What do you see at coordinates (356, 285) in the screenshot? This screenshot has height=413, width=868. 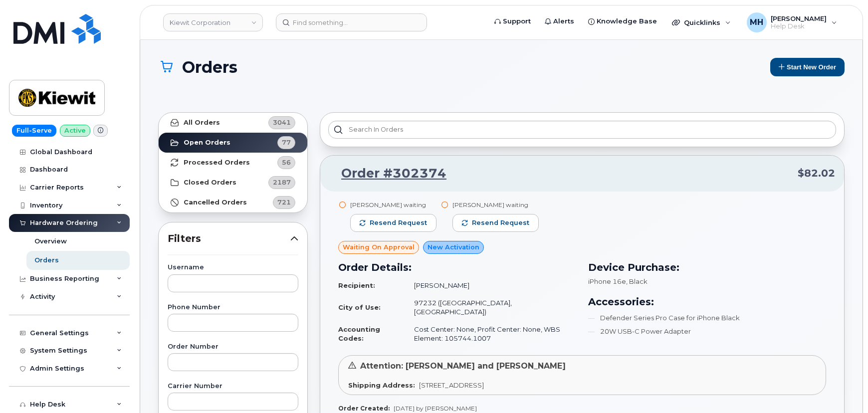 I see `strong: Recipient:` at bounding box center [356, 285].